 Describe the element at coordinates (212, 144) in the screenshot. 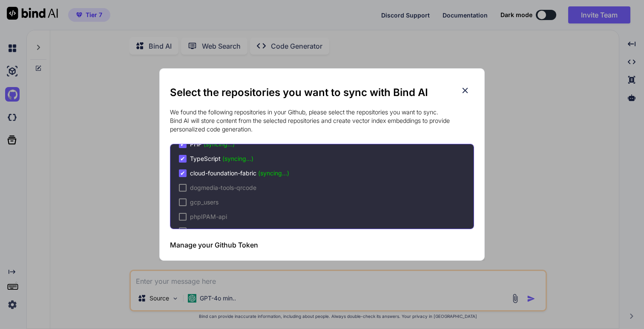

I see `span: PHP` at that location.